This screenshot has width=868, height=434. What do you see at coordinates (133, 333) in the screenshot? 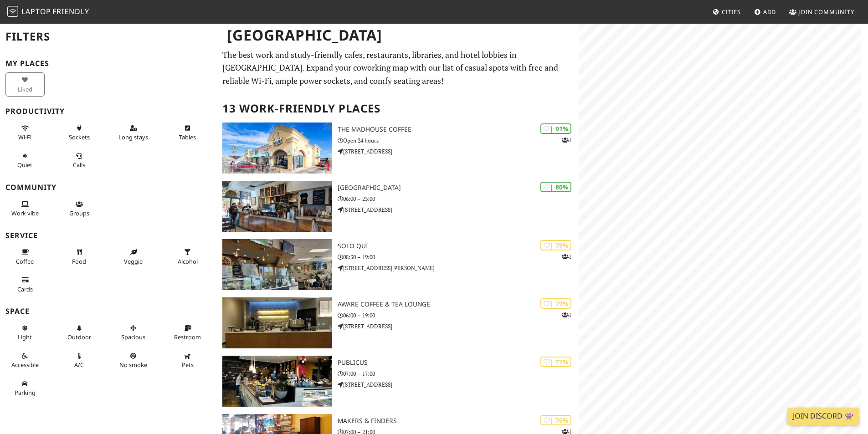
I see `button: Spacious` at bounding box center [133, 333].